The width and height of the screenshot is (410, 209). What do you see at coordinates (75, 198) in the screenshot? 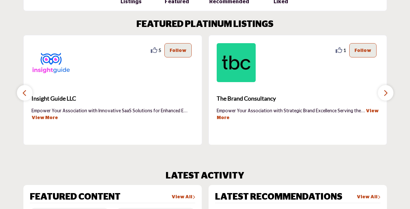
I see `h2: FEATURED CONTENT` at bounding box center [75, 198].